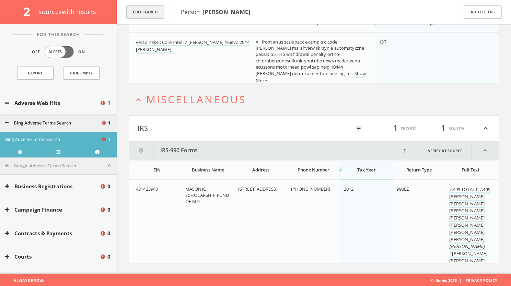  What do you see at coordinates (310, 78) in the screenshot?
I see `a: Show More` at bounding box center [310, 78].